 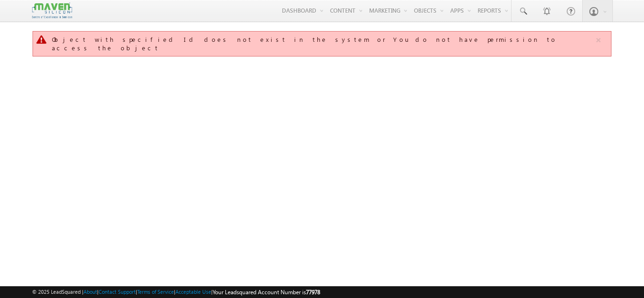 I want to click on a: Terms of Service, so click(x=156, y=292).